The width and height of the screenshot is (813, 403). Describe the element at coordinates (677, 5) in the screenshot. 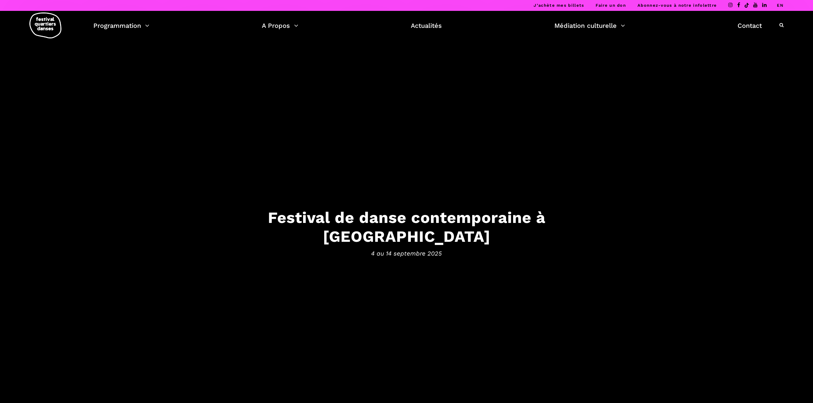

I see `a: Abonnez-vous à notre infolettre` at that location.